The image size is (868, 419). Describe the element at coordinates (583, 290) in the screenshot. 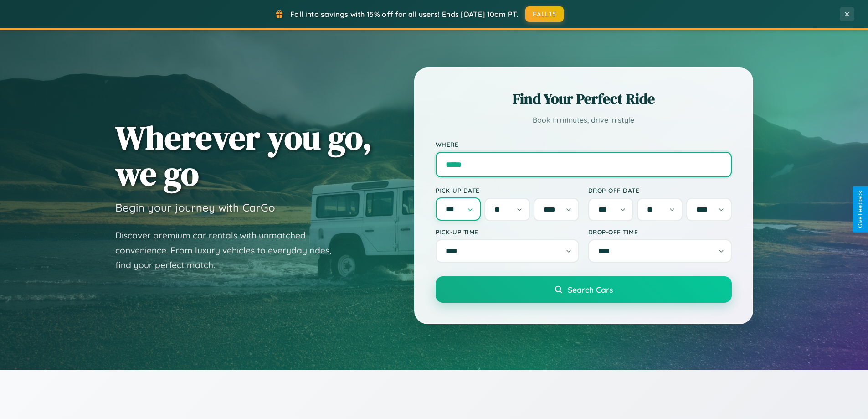

I see `button: Search Cars` at that location.